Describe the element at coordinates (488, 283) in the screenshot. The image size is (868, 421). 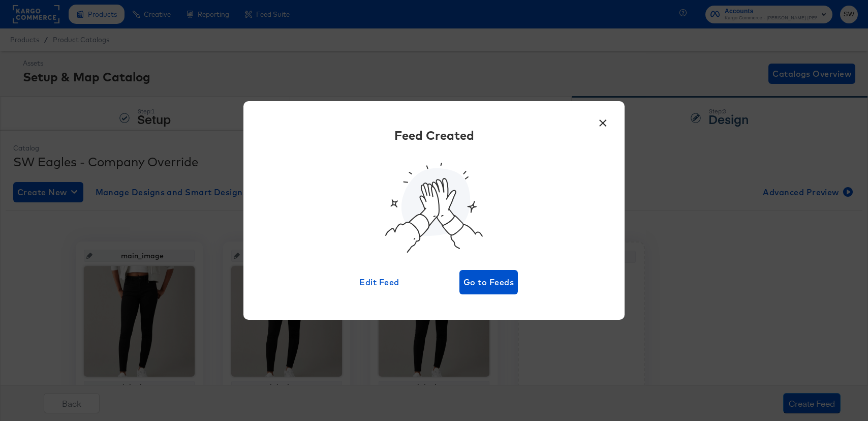
I see `span: Go to Feeds` at that location.